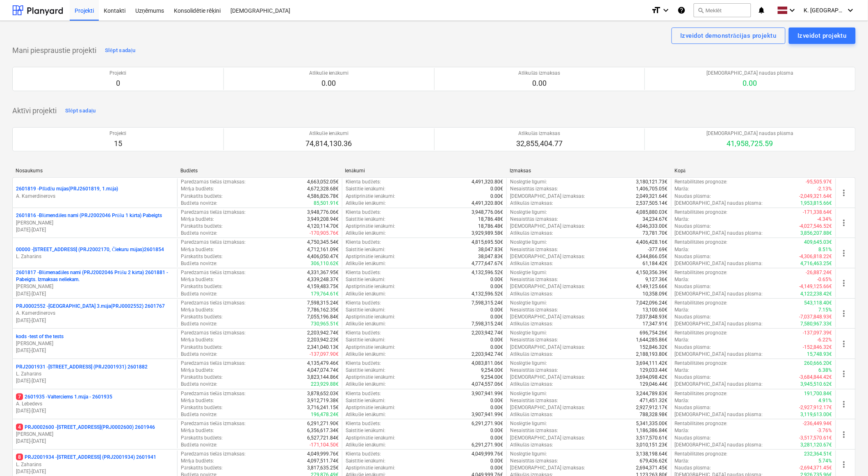 This screenshot has width=868, height=476. Describe the element at coordinates (329, 144) in the screenshot. I see `p: 74,814,130.36` at that location.